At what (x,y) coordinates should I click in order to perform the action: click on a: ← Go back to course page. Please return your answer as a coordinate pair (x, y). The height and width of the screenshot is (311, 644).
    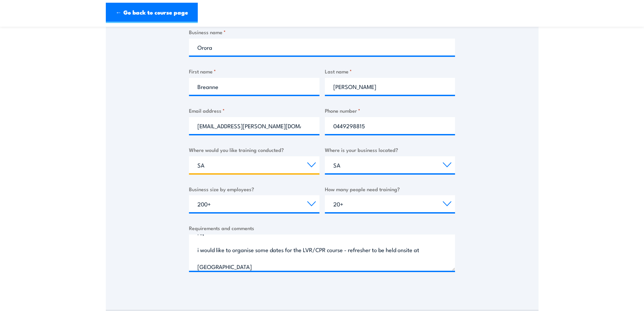
    Looking at the image, I should click on (152, 13).